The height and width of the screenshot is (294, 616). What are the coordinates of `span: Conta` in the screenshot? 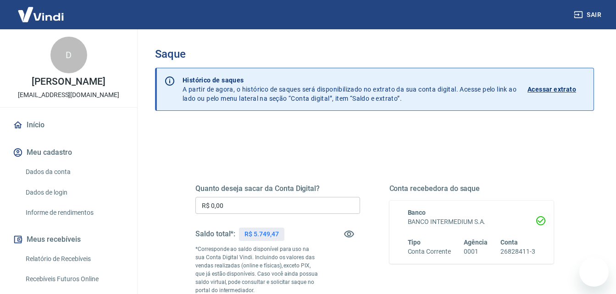 It's located at (509, 243).